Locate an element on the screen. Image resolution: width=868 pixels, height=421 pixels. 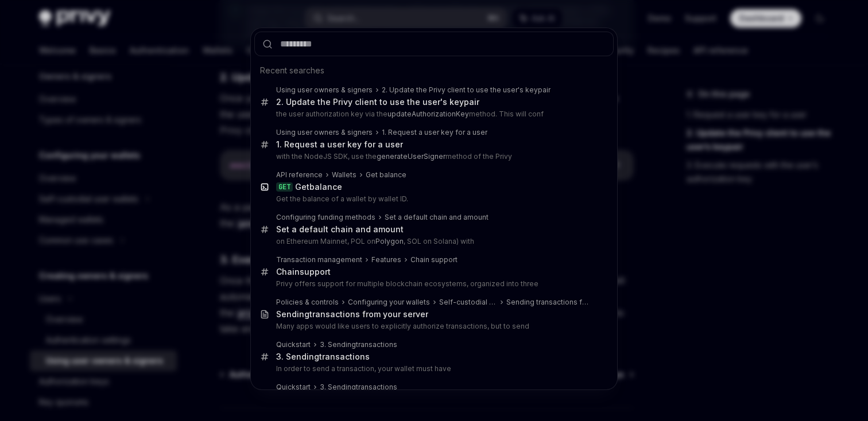
div: Sending transactions from your server is located at coordinates (547, 303).